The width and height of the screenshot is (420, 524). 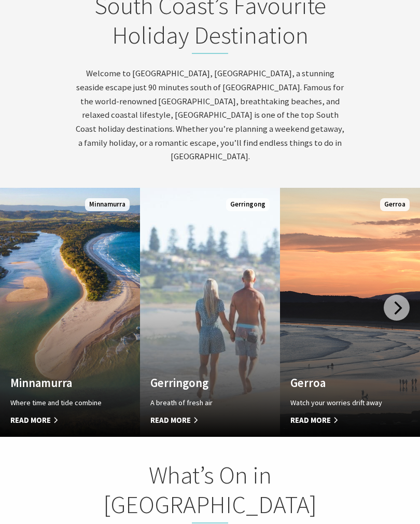 I want to click on h4: Gerroa, so click(x=340, y=383).